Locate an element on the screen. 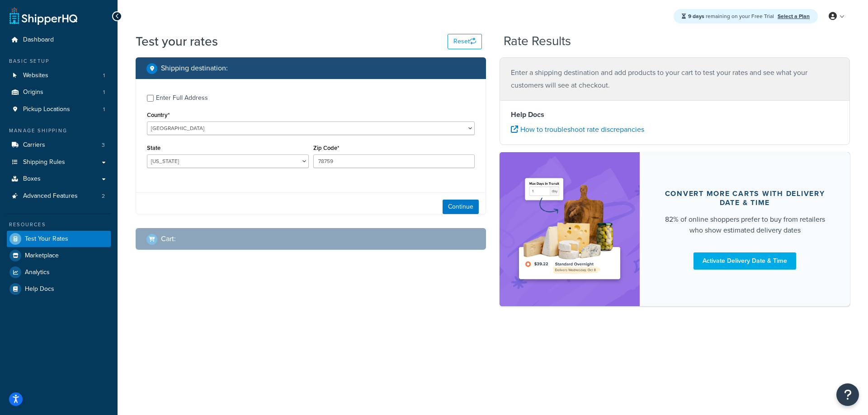 This screenshot has width=868, height=415. h2: Shipping destination : is located at coordinates (194, 68).